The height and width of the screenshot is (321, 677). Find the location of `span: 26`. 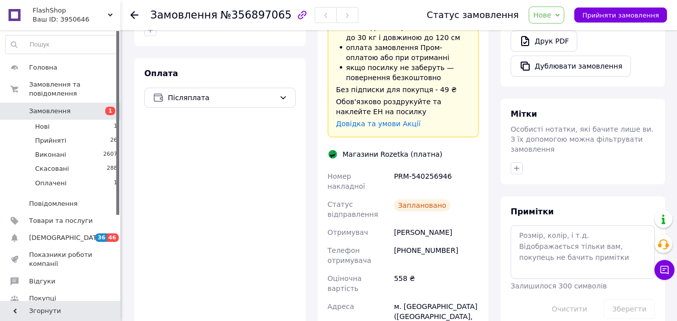

span: 26 is located at coordinates (114, 141).